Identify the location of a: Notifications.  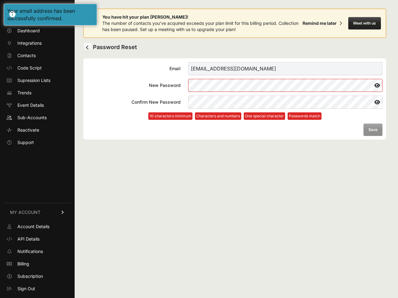
(37, 252).